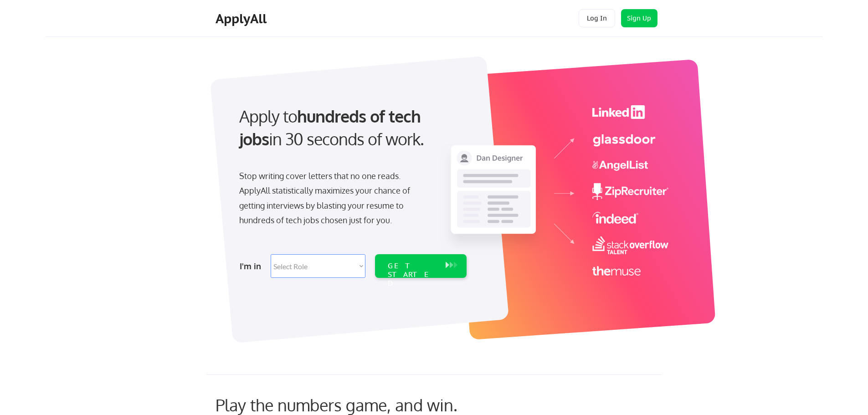  What do you see at coordinates (597, 18) in the screenshot?
I see `button: Log In` at bounding box center [597, 18].